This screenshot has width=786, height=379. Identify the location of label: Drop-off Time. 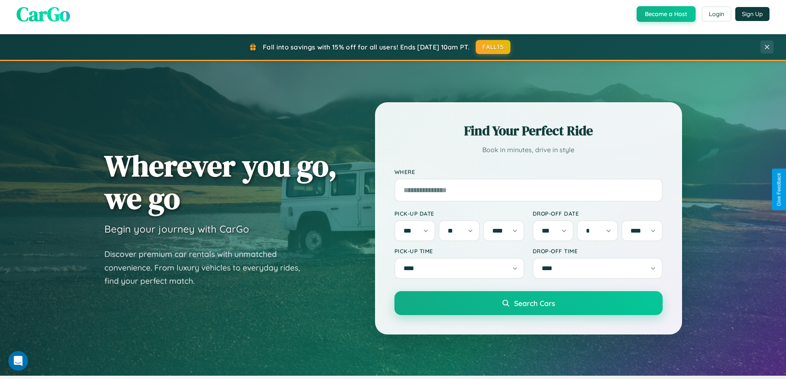
(598, 251).